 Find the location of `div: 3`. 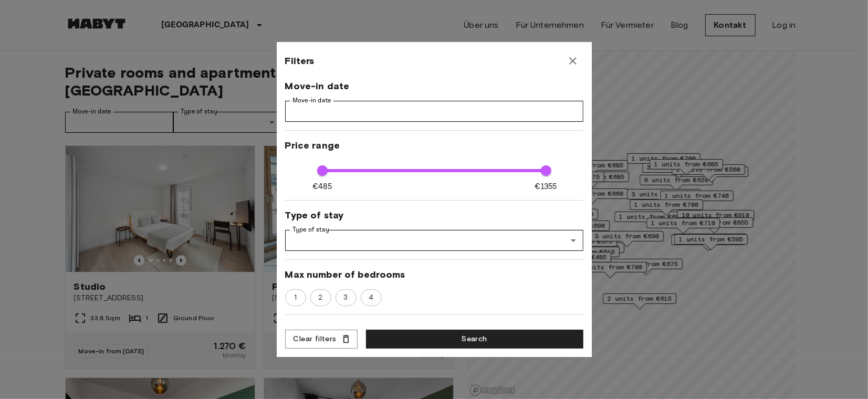

div: 3 is located at coordinates (346, 298).